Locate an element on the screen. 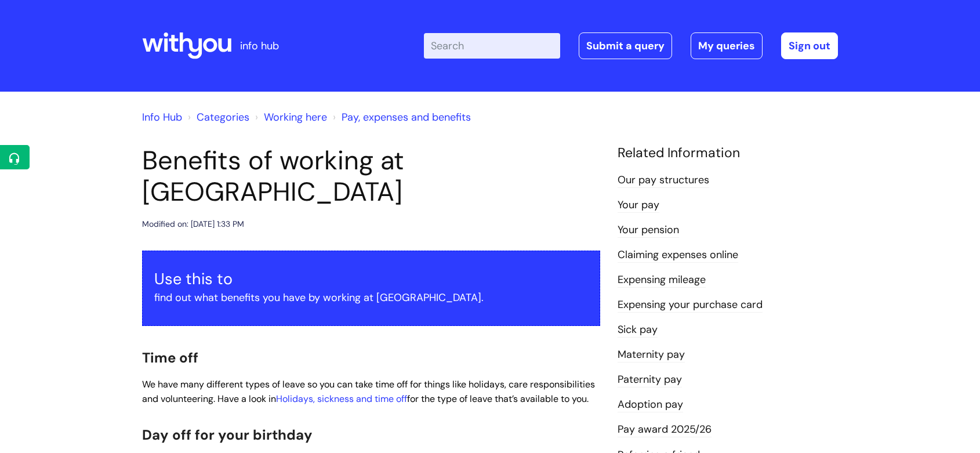 The image size is (980, 453). a: Claiming expenses online is located at coordinates (678, 255).